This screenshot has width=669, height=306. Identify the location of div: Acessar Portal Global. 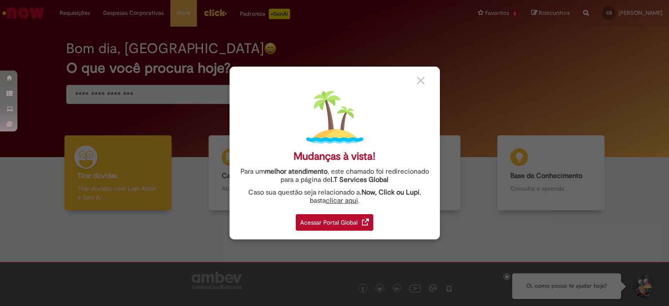
(335, 223).